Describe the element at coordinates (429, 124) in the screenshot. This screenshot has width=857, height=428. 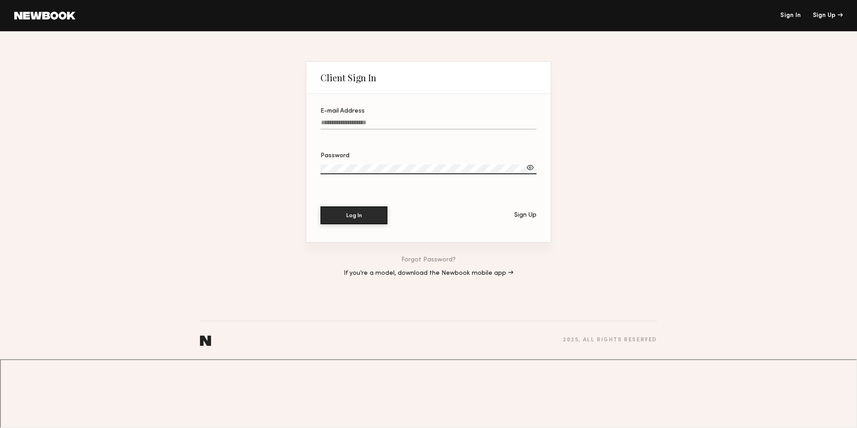
I see `input: E-mail Address` at that location.